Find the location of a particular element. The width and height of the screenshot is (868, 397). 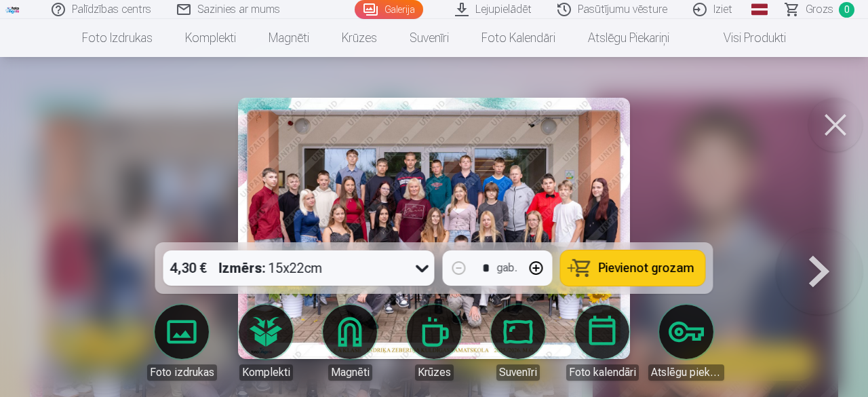

button: Pievienot grozam is located at coordinates (633, 268).